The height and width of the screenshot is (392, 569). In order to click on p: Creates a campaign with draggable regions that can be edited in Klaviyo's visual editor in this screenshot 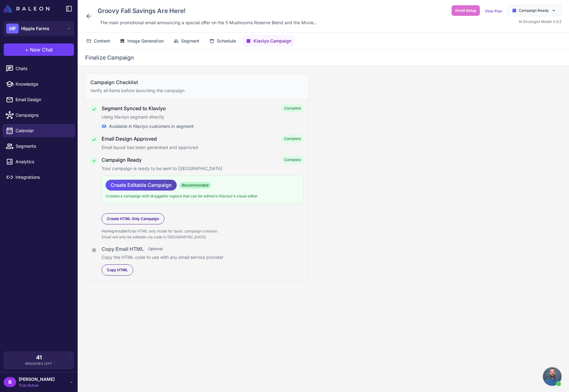, I will do `click(203, 196)`.